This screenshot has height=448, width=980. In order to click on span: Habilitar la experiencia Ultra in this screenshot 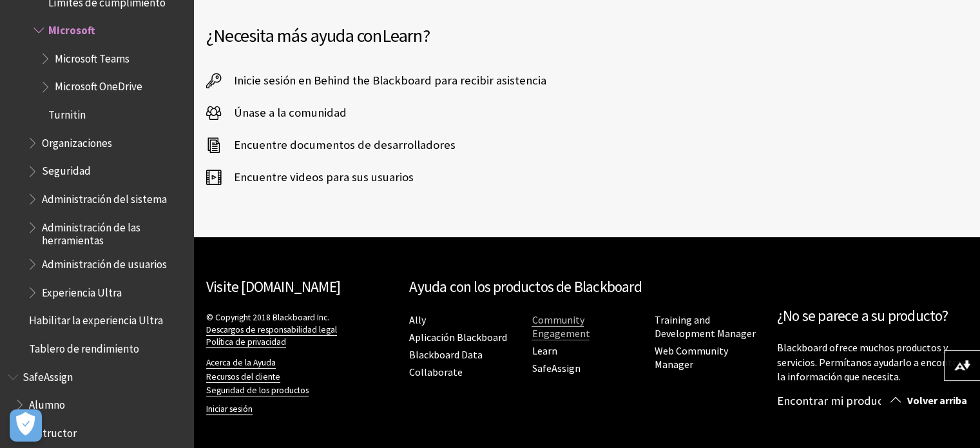, I will do `click(96, 318)`.